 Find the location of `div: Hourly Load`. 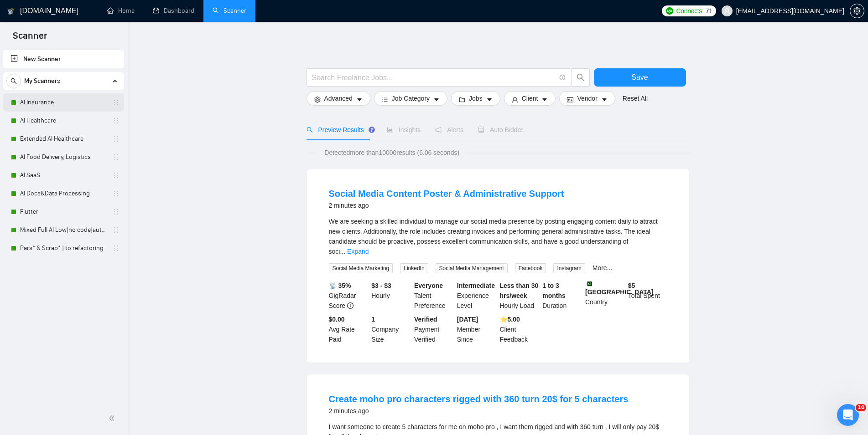

div: Hourly Load is located at coordinates (519, 296).